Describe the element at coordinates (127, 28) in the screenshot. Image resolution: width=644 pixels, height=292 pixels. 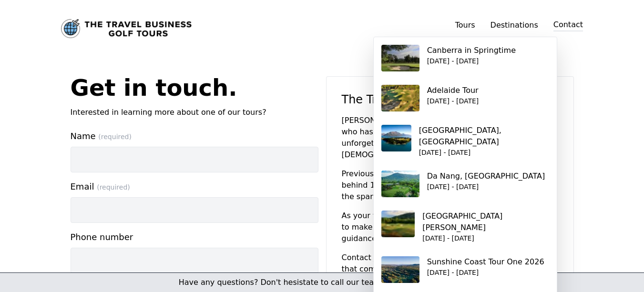
I see `img: The Travel Business Golf Tours logo` at that location.